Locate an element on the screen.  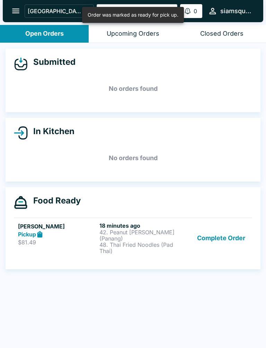
div: siamsquare is located at coordinates (236, 11).